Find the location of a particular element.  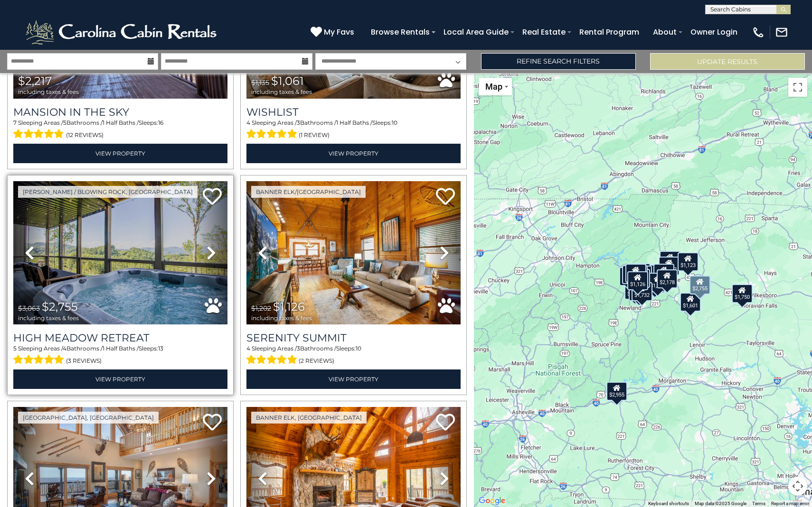

div: $1,367 is located at coordinates (669, 266).